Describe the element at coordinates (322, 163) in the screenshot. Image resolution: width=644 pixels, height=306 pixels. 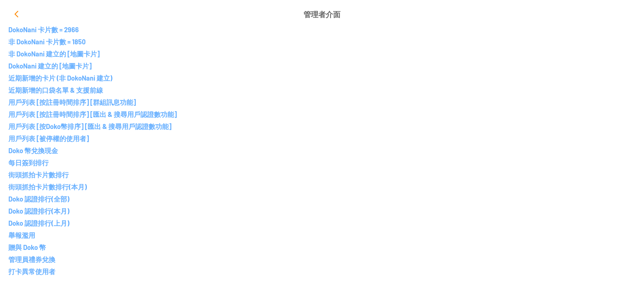
I see `p: 每日簽到排行` at that location.